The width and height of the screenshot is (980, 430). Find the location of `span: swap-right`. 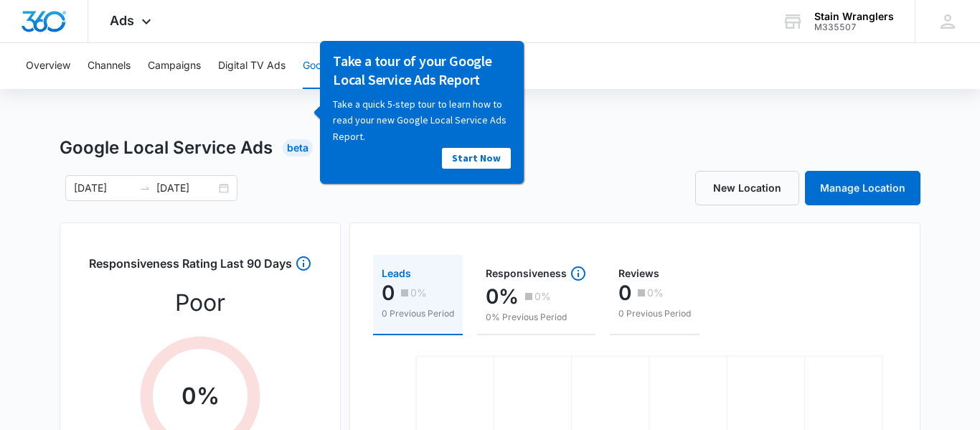

span: swap-right is located at coordinates (145, 188).